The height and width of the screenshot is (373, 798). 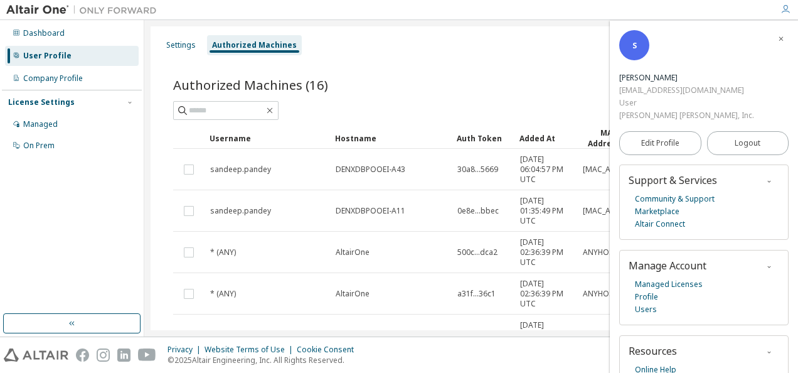 I want to click on span: 500c...dca2, so click(x=477, y=252).